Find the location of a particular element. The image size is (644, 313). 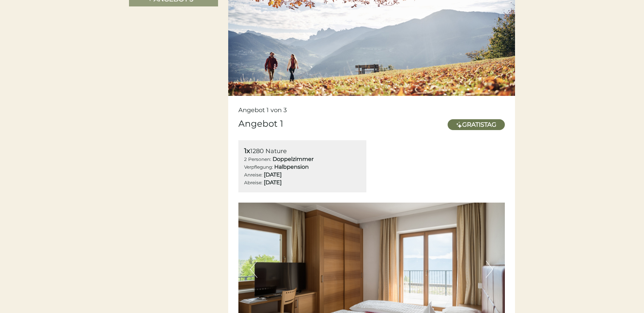

small: Verpflegung: is located at coordinates (259, 167).